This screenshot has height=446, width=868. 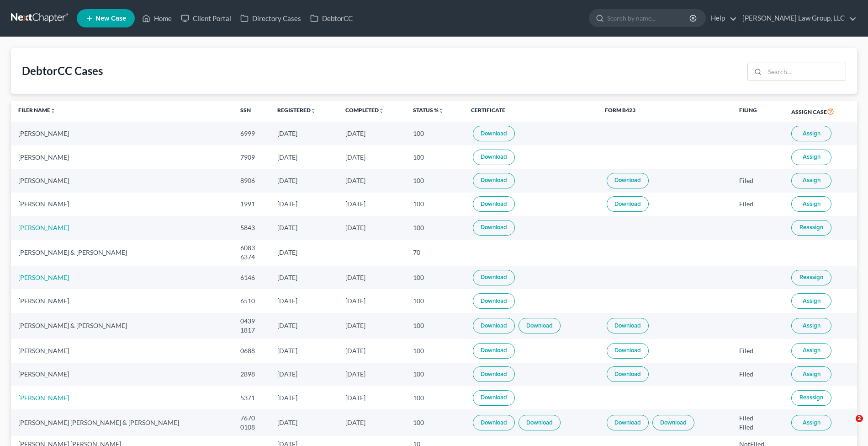 I want to click on a: Filer Nameunfold_more, so click(x=37, y=110).